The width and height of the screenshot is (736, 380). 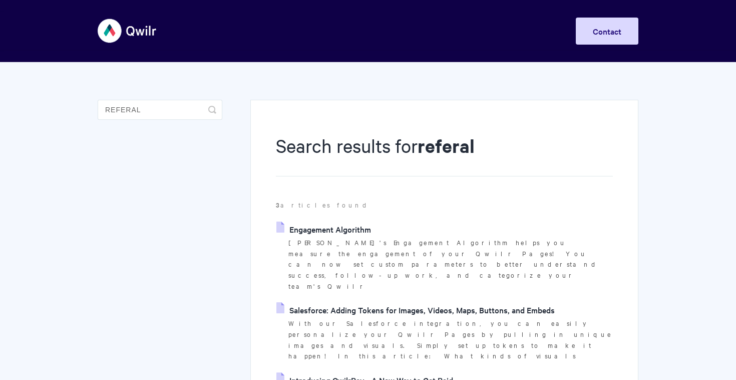 What do you see at coordinates (444, 205) in the screenshot?
I see `p: articles found` at bounding box center [444, 205].